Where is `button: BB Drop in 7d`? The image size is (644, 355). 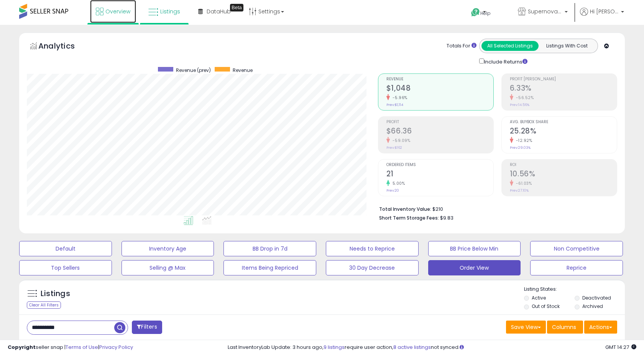
button: BB Drop in 7d is located at coordinates (270, 249).